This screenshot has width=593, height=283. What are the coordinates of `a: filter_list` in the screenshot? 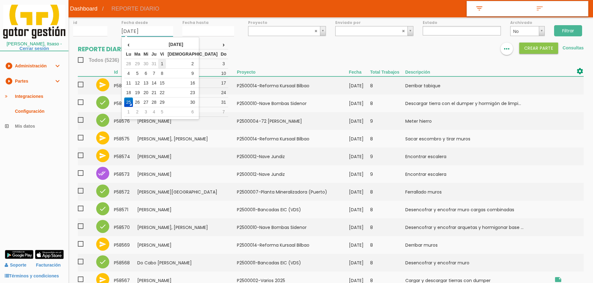 It's located at (497, 9).